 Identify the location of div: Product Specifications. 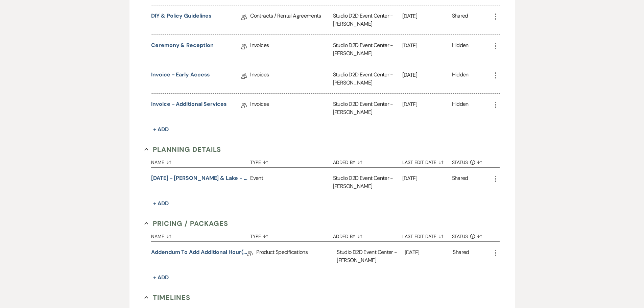
(297, 256).